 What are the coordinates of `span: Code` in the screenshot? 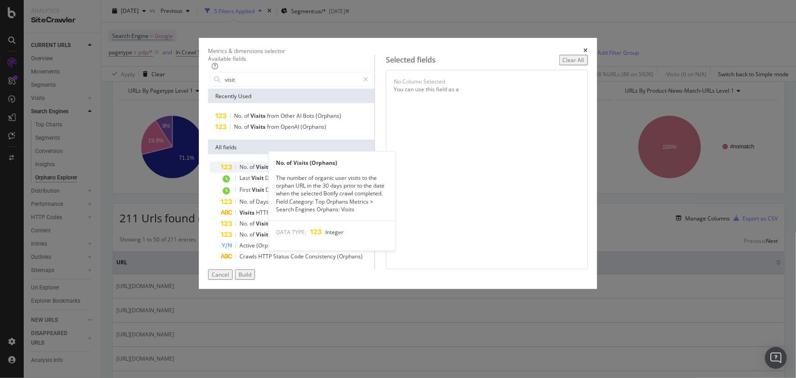 It's located at (298, 256).